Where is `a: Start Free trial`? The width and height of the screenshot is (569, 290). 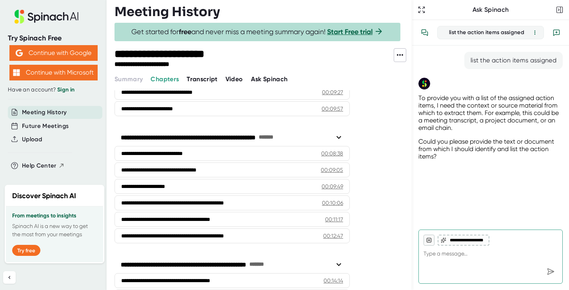 a: Start Free trial is located at coordinates (350, 32).